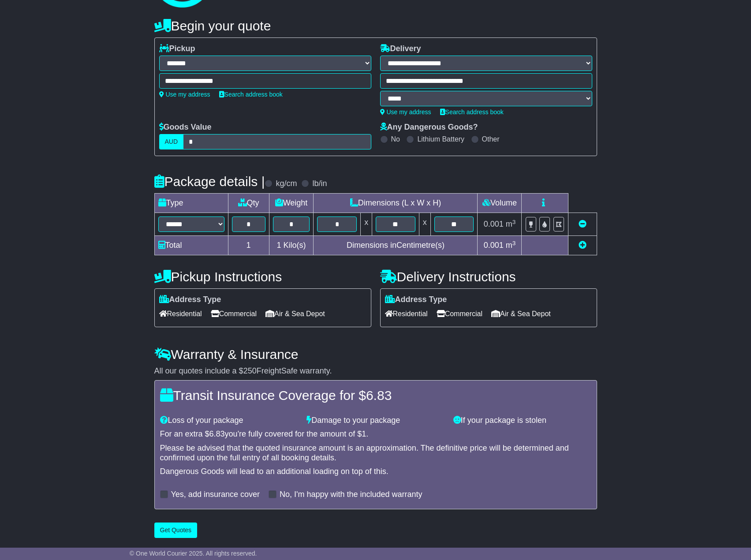 This screenshot has width=751, height=560. I want to click on td: Dimensions in Centimetre(s), so click(395, 245).